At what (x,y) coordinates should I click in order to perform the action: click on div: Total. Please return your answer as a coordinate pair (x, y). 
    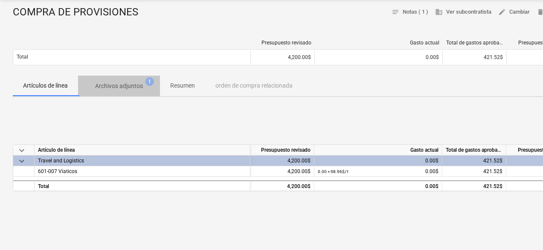
    Looking at the image, I should click on (142, 185).